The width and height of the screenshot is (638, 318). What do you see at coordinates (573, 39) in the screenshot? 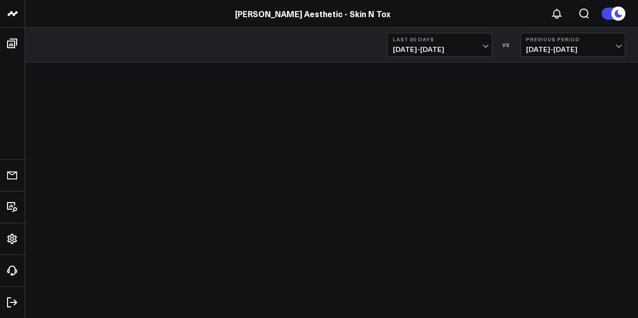
I see `b: Previous Period` at bounding box center [573, 39].